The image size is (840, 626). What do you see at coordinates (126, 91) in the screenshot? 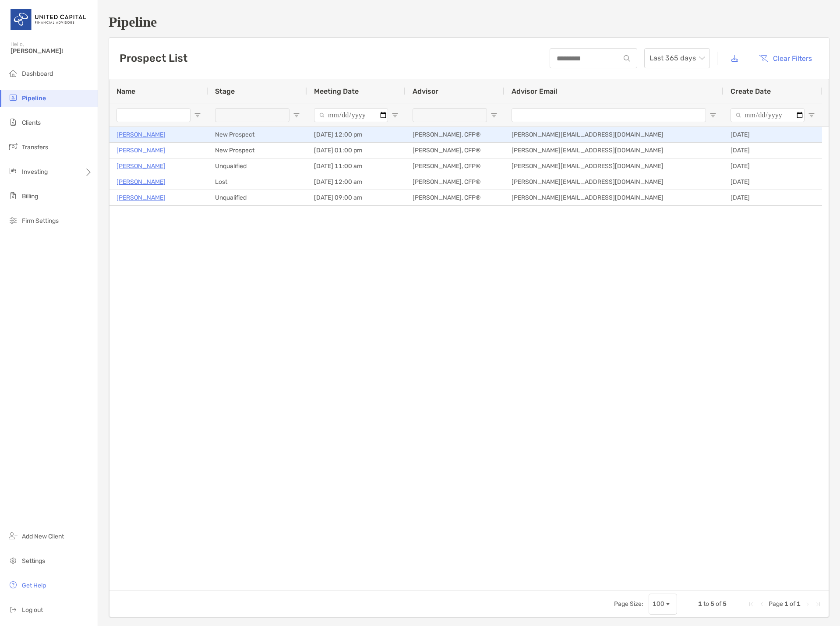
I see `span: Name` at bounding box center [126, 91].